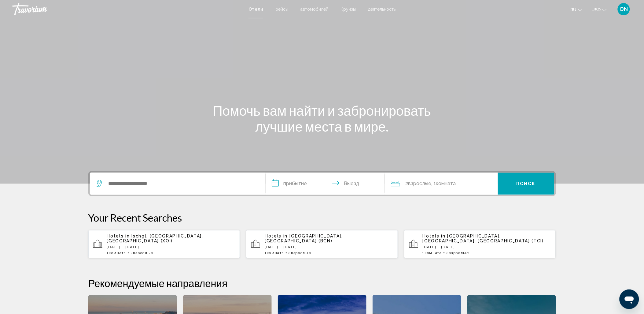 The image size is (644, 314). Describe the element at coordinates (624, 9) in the screenshot. I see `span: ON` at that location.